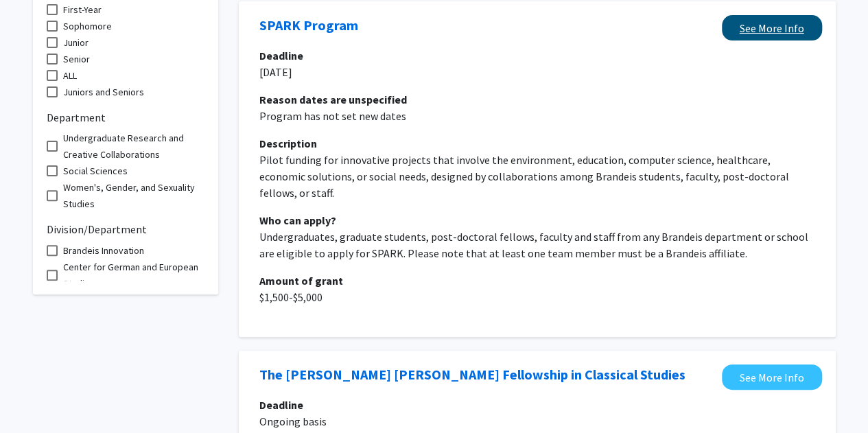  Describe the element at coordinates (75, 43) in the screenshot. I see `span: Junior` at that location.